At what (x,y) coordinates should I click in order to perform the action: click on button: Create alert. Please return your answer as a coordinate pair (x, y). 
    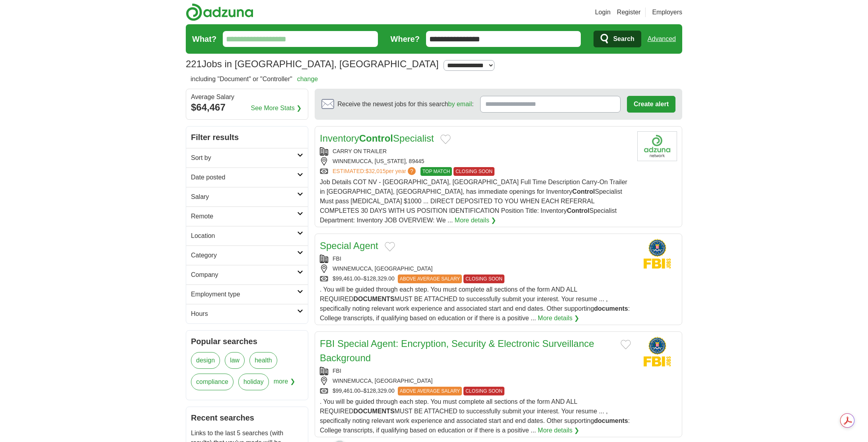
    Looking at the image, I should click on (651, 104).